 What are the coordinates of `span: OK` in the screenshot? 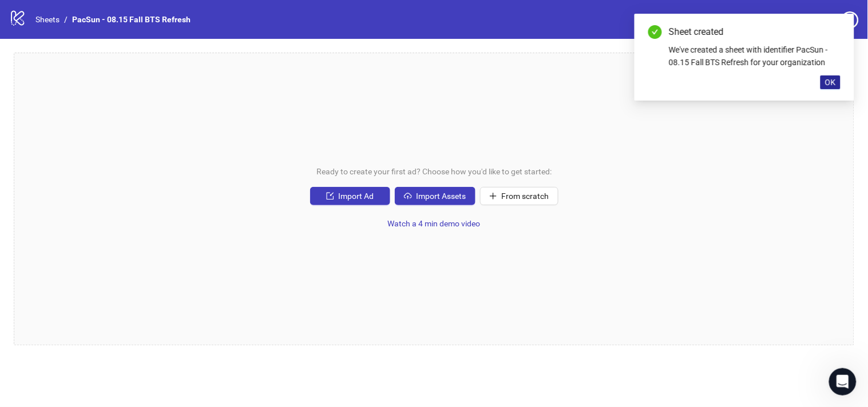 It's located at (830, 83).